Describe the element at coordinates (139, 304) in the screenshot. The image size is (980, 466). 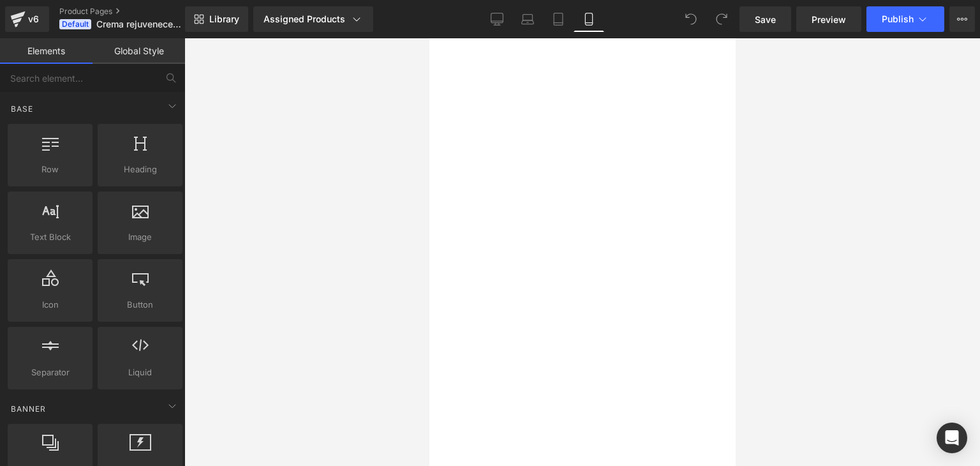
I see `span: Button` at that location.